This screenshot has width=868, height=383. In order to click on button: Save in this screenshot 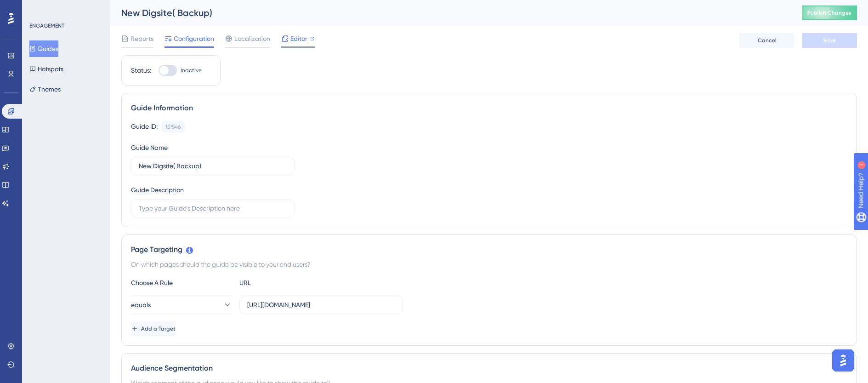, I will do `click(830, 41)`.